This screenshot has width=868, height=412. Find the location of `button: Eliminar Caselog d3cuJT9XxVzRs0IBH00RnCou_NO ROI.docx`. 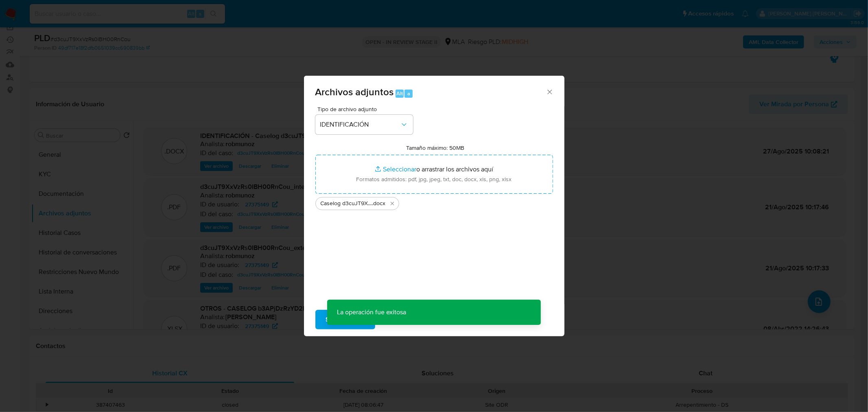

button: Eliminar Caselog d3cuJT9XxVzRs0IBH00RnCou_NO ROI.docx is located at coordinates (392, 204).